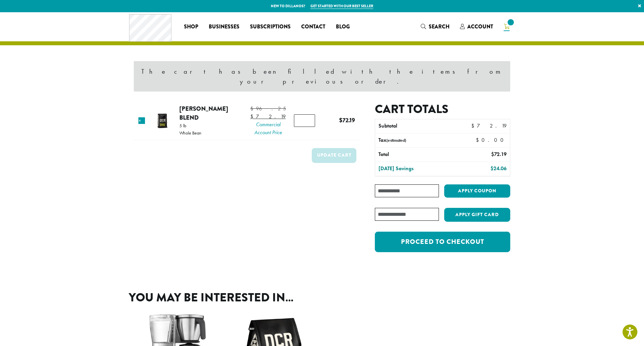 The image size is (644, 346). What do you see at coordinates (190, 133) in the screenshot?
I see `p: Whole Bean` at bounding box center [190, 133].